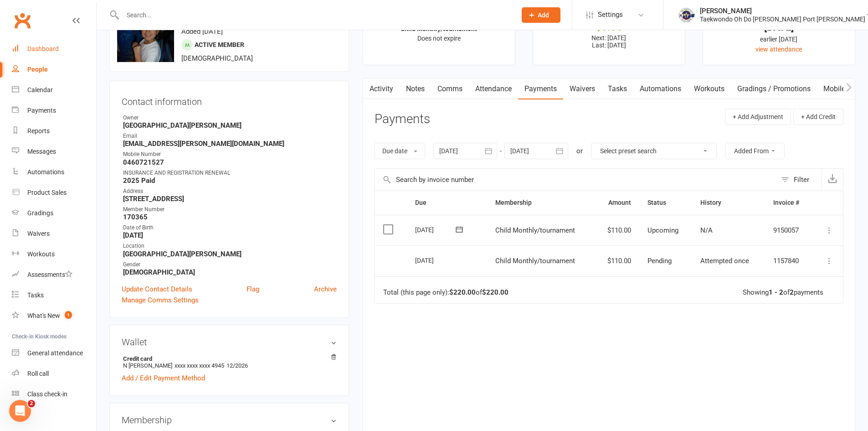 The image size is (868, 431). What do you see at coordinates (415, 89) in the screenshot?
I see `a: Notes` at bounding box center [415, 89].